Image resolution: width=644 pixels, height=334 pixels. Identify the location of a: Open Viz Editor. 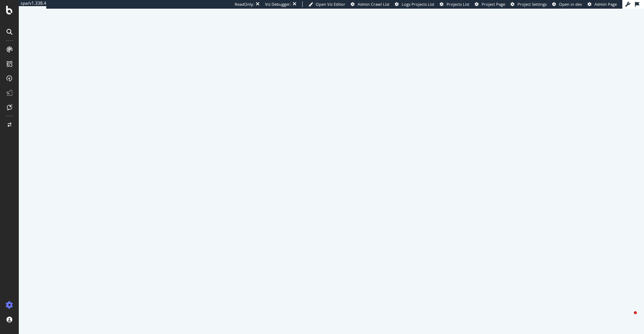
(327, 5).